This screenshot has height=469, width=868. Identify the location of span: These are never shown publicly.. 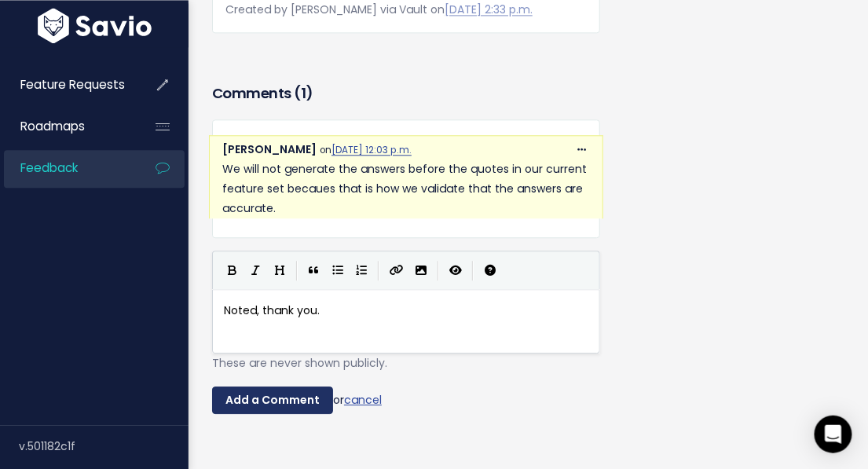
(299, 363).